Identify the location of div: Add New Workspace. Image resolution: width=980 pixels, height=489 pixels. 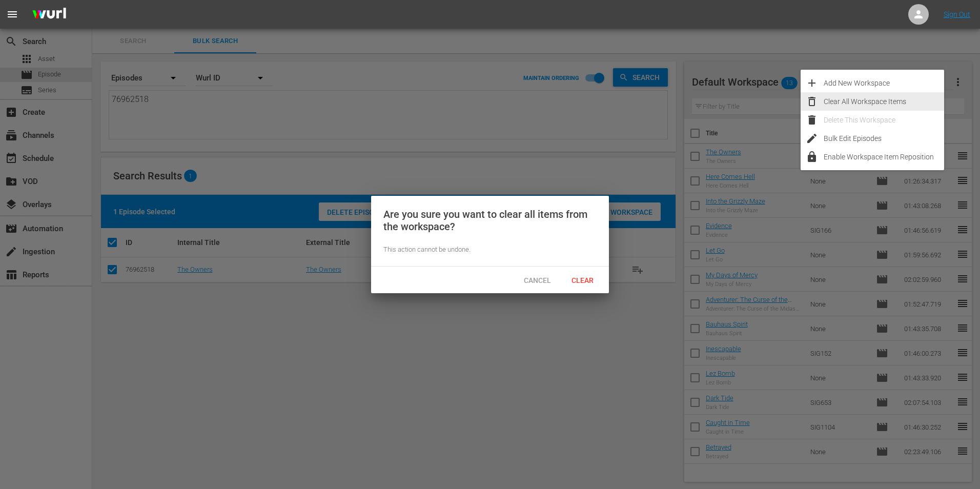
(883, 83).